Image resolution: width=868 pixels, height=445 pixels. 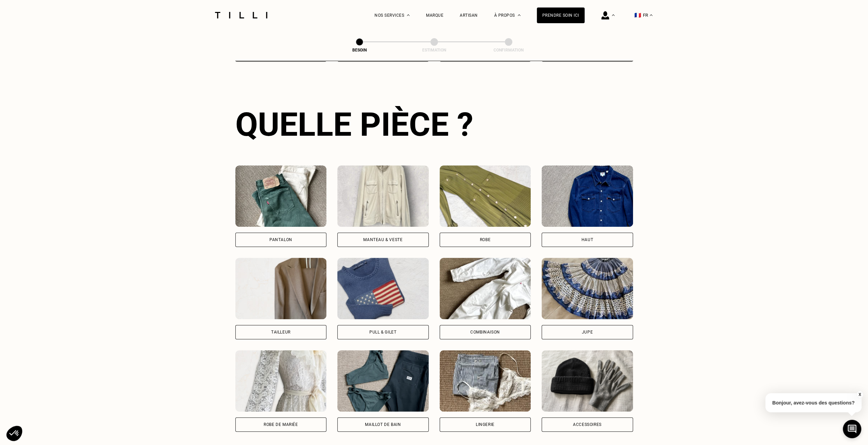 I want to click on div: Pull & gilet, so click(x=383, y=332).